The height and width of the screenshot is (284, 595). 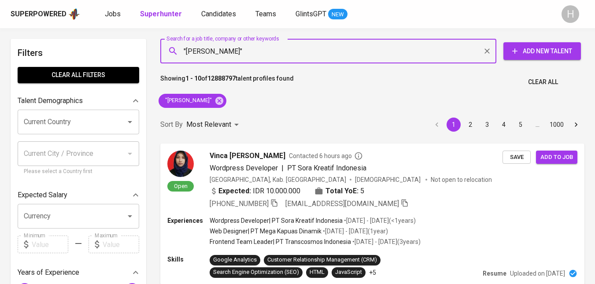 What do you see at coordinates (276, 221) in the screenshot?
I see `p: Wordpress Developer | PT Sora Kreatif Indonesia` at bounding box center [276, 221].